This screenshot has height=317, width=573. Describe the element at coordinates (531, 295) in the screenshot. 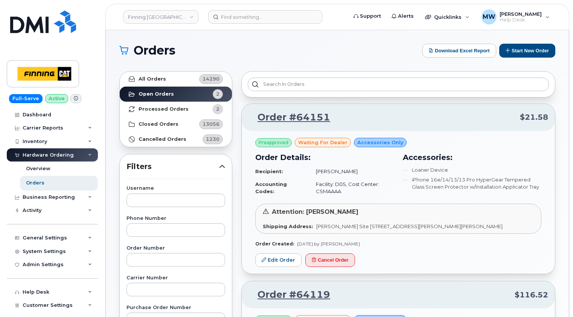

I see `span: $116.52` at that location.